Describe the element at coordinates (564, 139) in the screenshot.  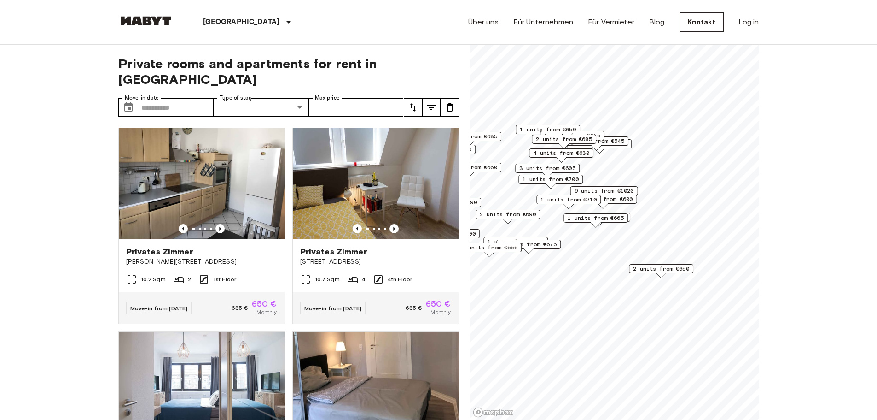
I see `span: 2 units from €685` at that location.